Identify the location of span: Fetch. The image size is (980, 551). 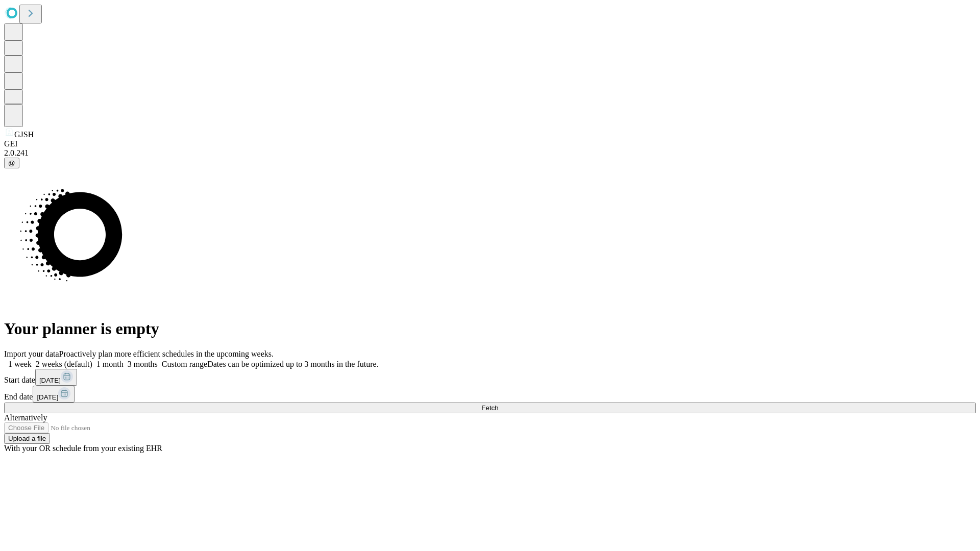
(490, 407).